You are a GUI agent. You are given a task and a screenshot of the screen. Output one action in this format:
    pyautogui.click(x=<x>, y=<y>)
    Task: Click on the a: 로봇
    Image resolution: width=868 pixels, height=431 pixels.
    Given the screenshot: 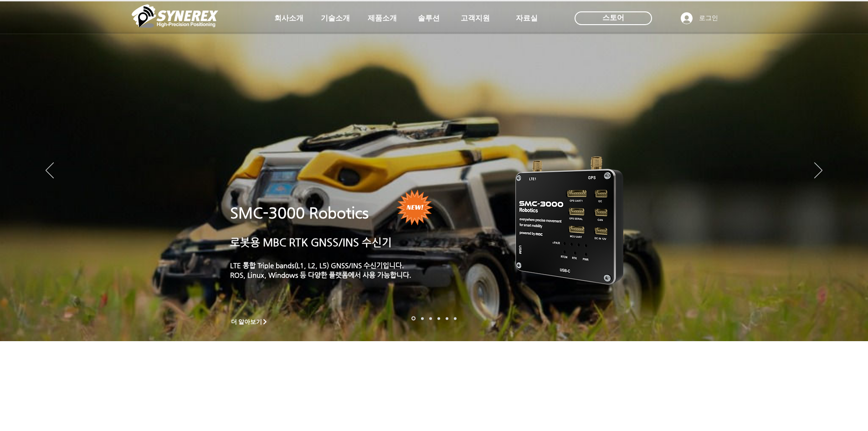 What is the action you would take?
    pyautogui.click(x=447, y=318)
    